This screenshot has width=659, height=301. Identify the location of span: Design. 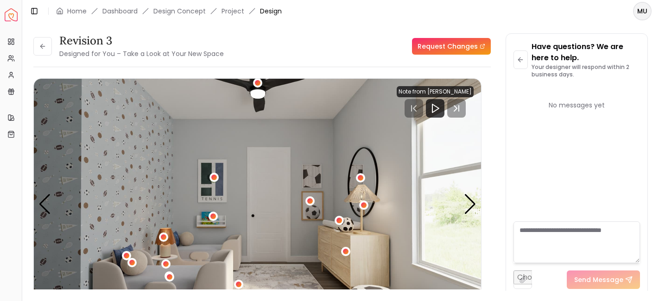
(271, 11).